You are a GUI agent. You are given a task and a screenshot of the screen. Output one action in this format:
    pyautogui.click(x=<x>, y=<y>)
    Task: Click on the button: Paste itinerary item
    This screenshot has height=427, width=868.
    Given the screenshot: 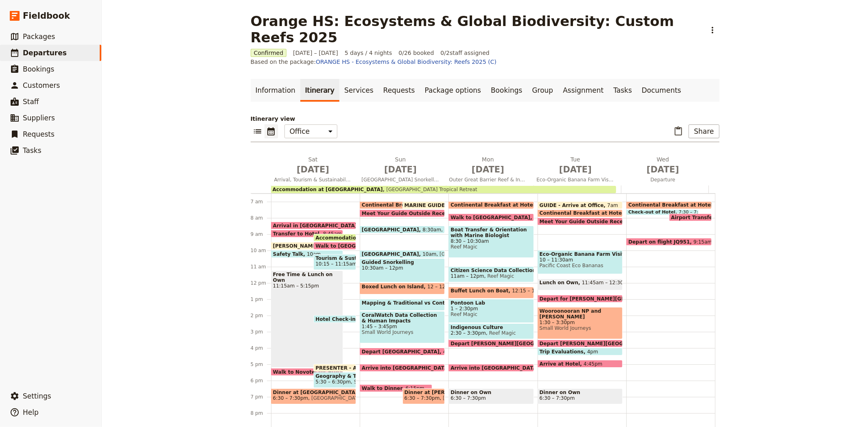 What is the action you would take?
    pyautogui.click(x=678, y=131)
    